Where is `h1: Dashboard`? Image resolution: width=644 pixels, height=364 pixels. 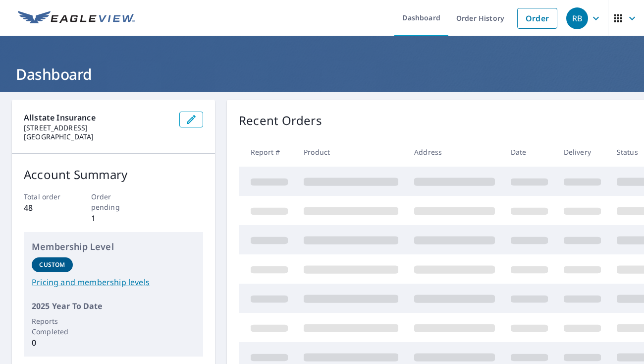 h1: Dashboard is located at coordinates (322, 74).